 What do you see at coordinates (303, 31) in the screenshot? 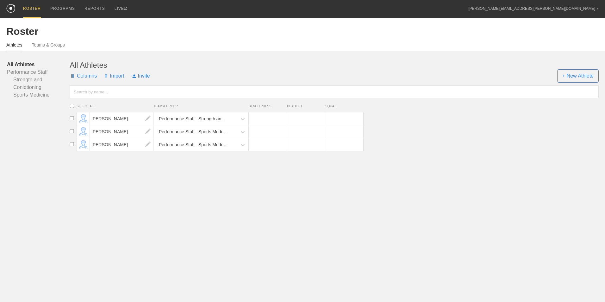
I see `div: Roster` at bounding box center [303, 31].